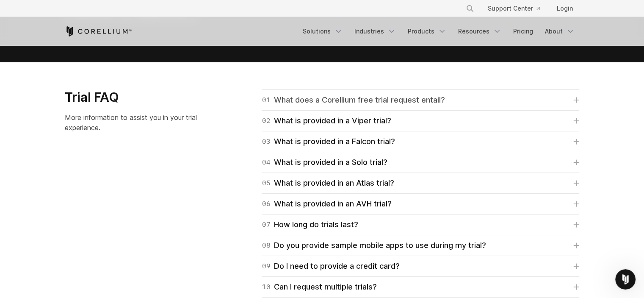 This screenshot has width=644, height=298. I want to click on span: 05, so click(266, 183).